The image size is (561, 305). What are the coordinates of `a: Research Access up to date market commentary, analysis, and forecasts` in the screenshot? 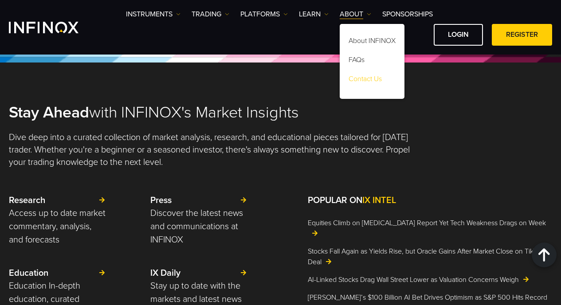 It's located at (57, 220).